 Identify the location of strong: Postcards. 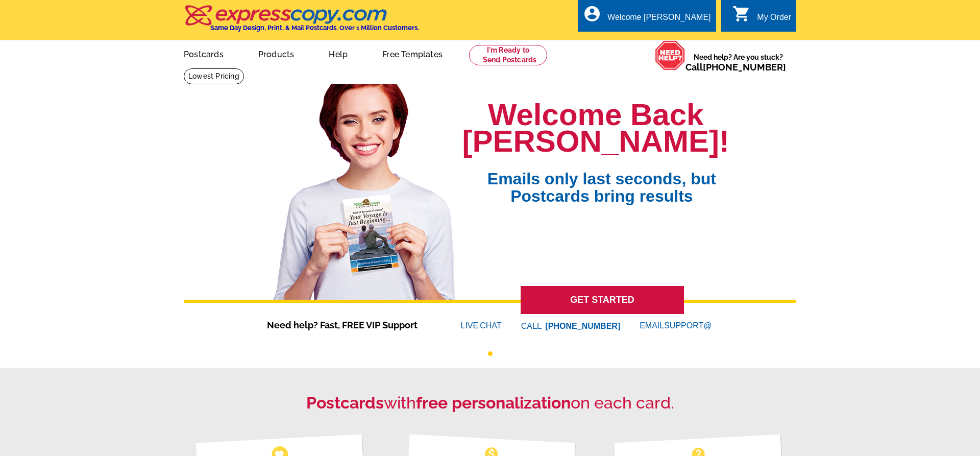
(345, 402).